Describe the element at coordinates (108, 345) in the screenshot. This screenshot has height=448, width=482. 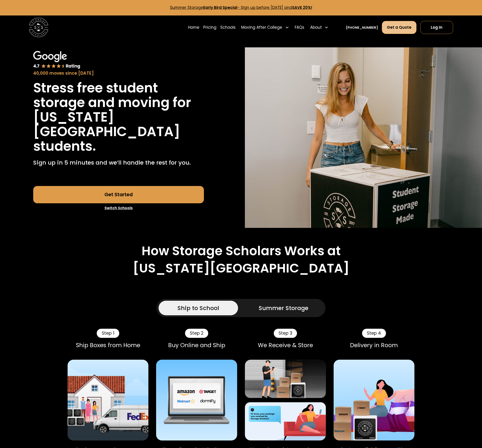
I see `div: Ship Boxes from Home` at that location.